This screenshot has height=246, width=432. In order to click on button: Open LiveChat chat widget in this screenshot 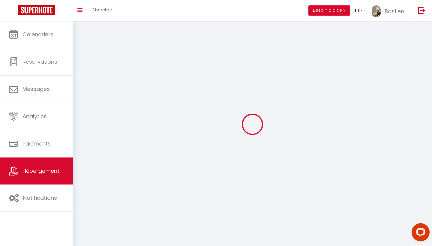, I will do `click(14, 11)`.